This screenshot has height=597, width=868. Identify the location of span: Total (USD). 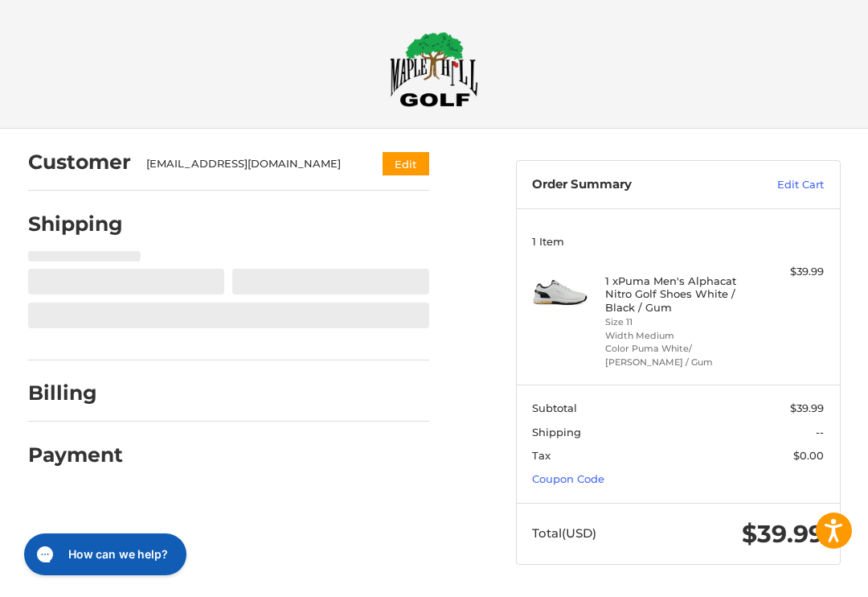
(564, 532).